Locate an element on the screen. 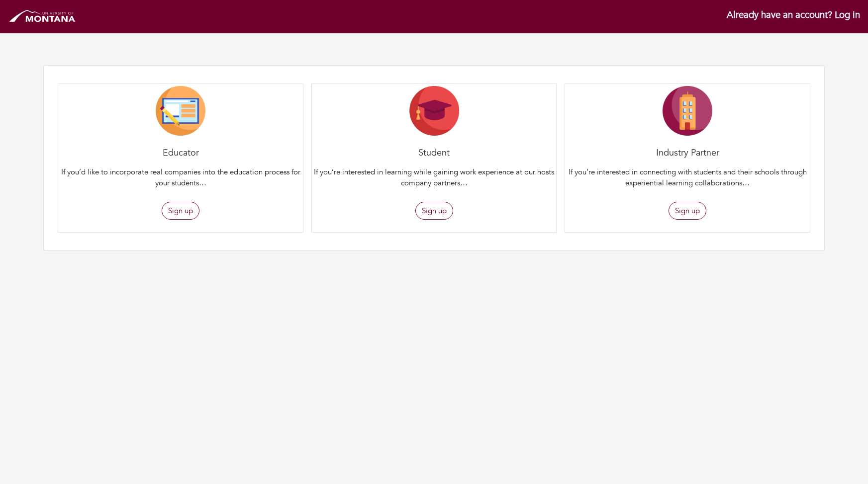 The height and width of the screenshot is (484, 868). h4: Educator is located at coordinates (181, 153).